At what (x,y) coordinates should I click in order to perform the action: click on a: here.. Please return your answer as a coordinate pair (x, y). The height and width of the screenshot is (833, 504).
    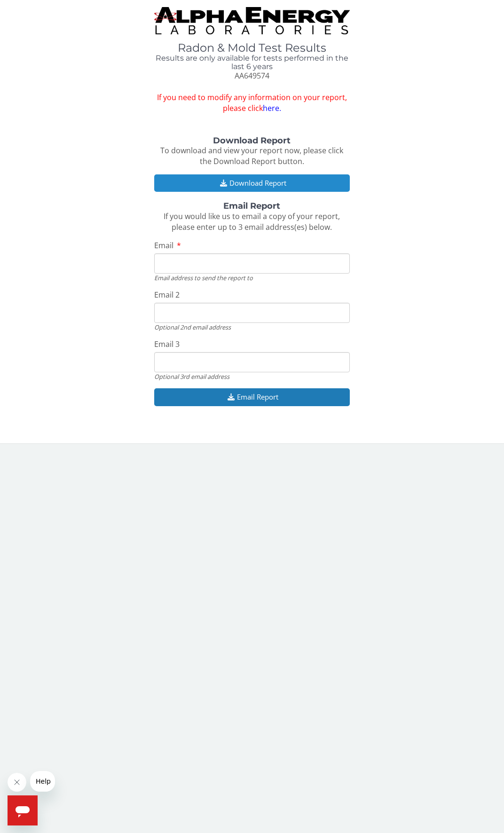
    Looking at the image, I should click on (272, 108).